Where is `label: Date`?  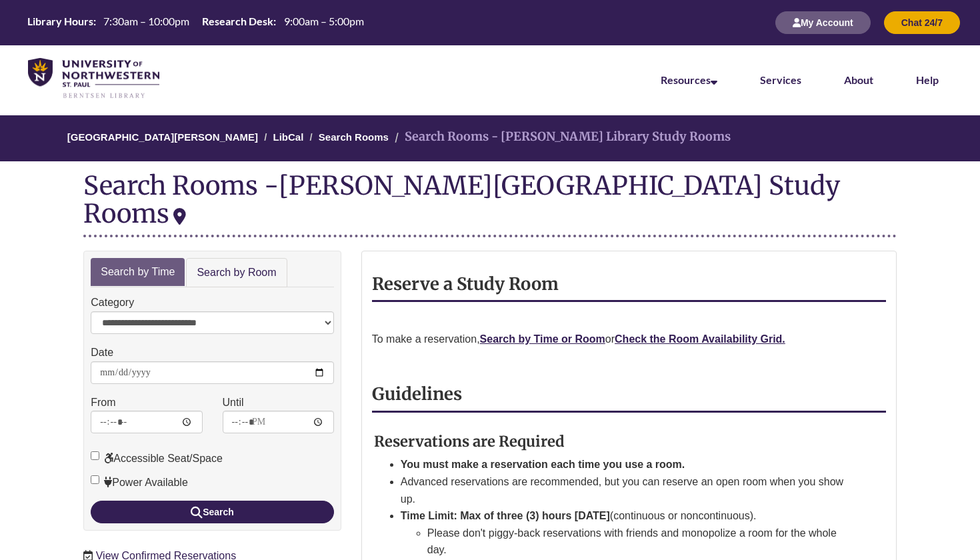
label: Date is located at coordinates (102, 352).